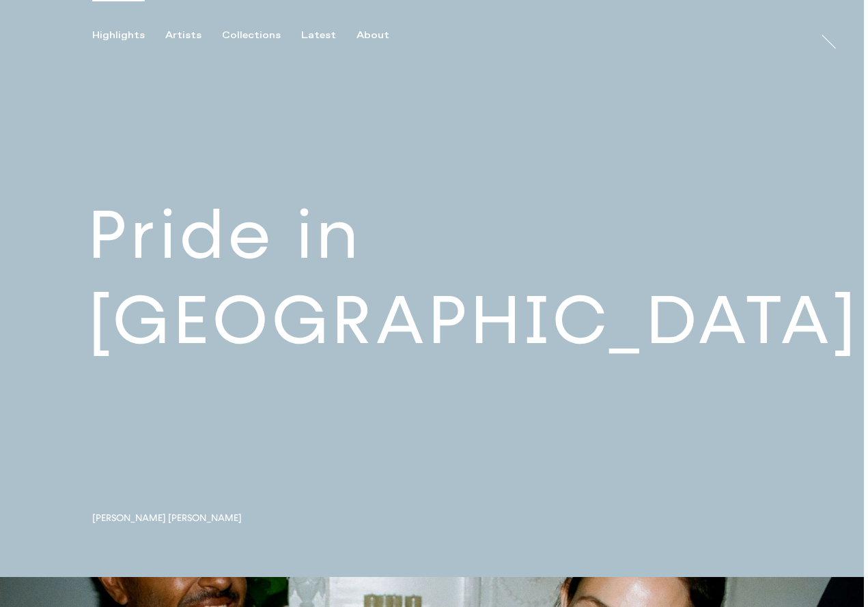 This screenshot has height=607, width=868. Describe the element at coordinates (329, 36) in the screenshot. I see `button: Latest` at that location.